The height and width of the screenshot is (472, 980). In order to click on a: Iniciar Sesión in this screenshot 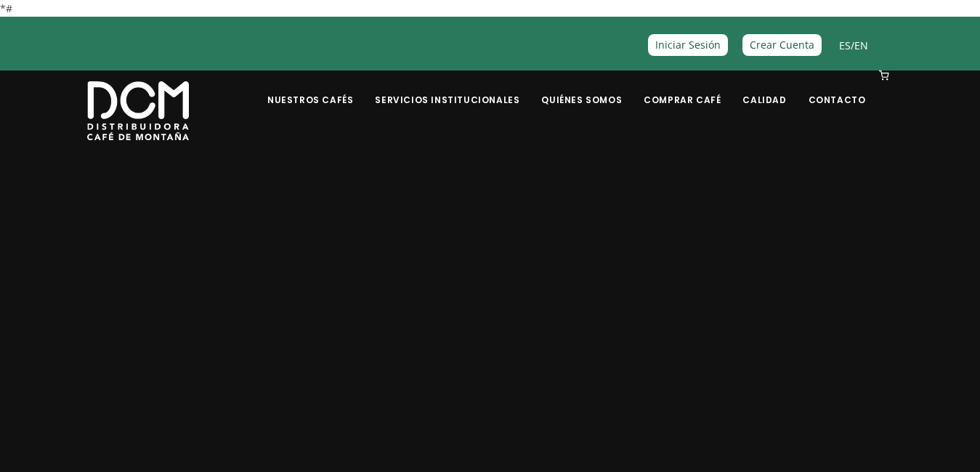, I will do `click(688, 44)`.